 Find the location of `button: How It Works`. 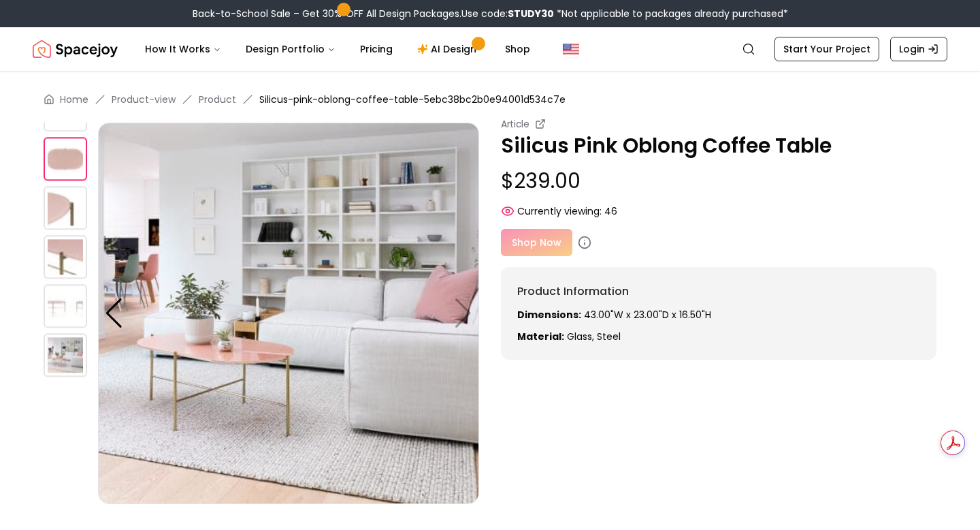

button: How It Works is located at coordinates (183, 49).